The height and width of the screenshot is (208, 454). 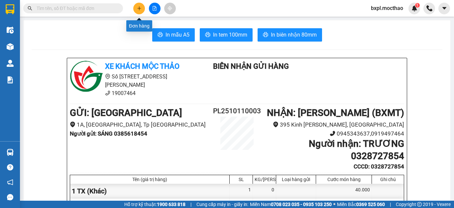 What do you see at coordinates (334, 133) in the screenshot?
I see `li: 0945343637,0919497464` at bounding box center [334, 133].